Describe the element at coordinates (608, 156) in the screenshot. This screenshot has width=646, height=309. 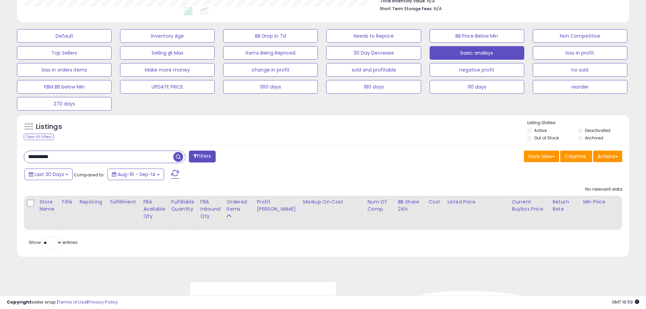
I see `button: Actions` at that location.